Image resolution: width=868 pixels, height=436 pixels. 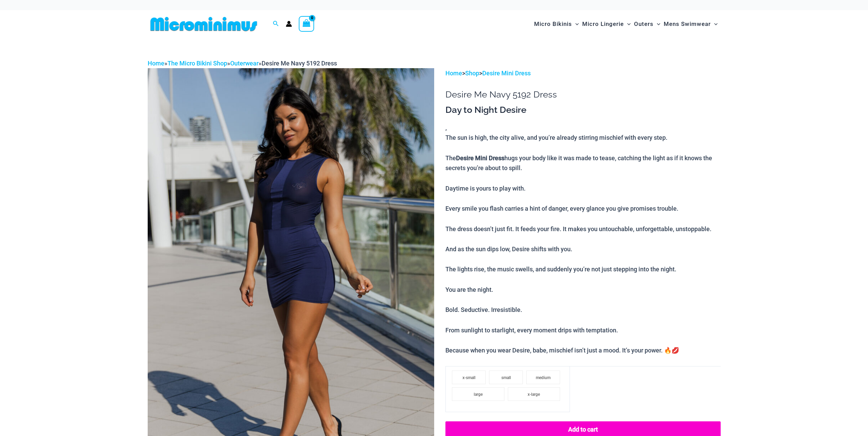 What do you see at coordinates (626, 24) in the screenshot?
I see `nav: Site Navigation` at bounding box center [626, 24].